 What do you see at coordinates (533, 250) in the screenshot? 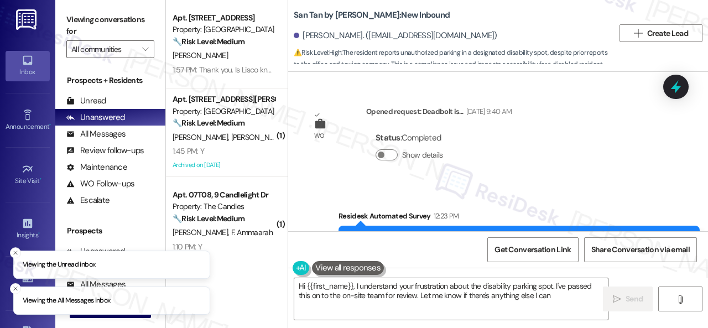
I see `span: Get Conversation Link` at bounding box center [533, 250].